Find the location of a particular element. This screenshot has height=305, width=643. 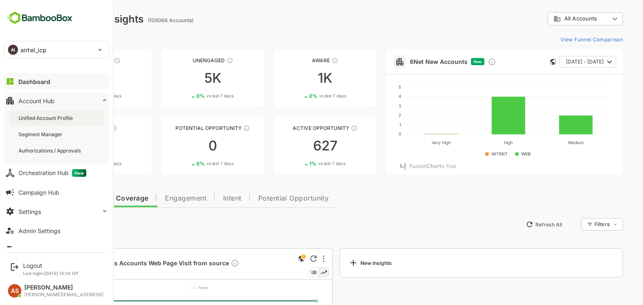

div: Settings is located at coordinates (30, 212).